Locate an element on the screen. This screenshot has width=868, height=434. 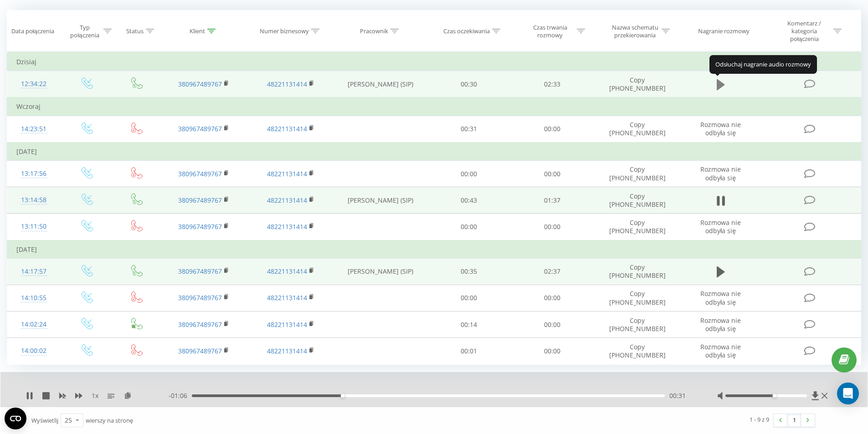
td: Dzisiaj is located at coordinates (434, 62).